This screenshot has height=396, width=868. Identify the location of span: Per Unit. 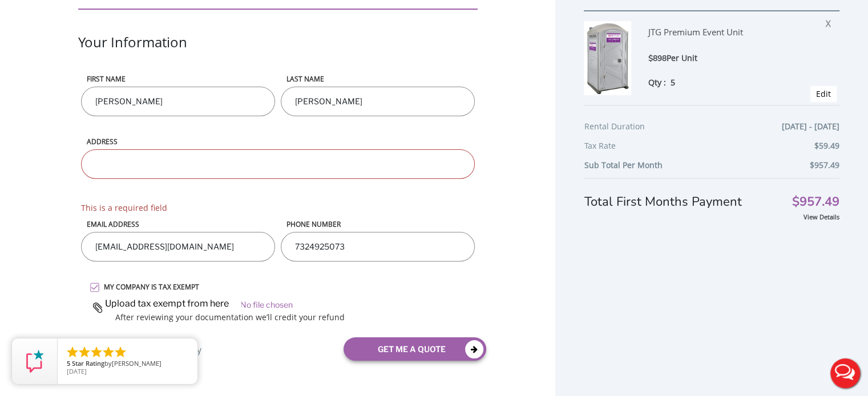
(682, 57).